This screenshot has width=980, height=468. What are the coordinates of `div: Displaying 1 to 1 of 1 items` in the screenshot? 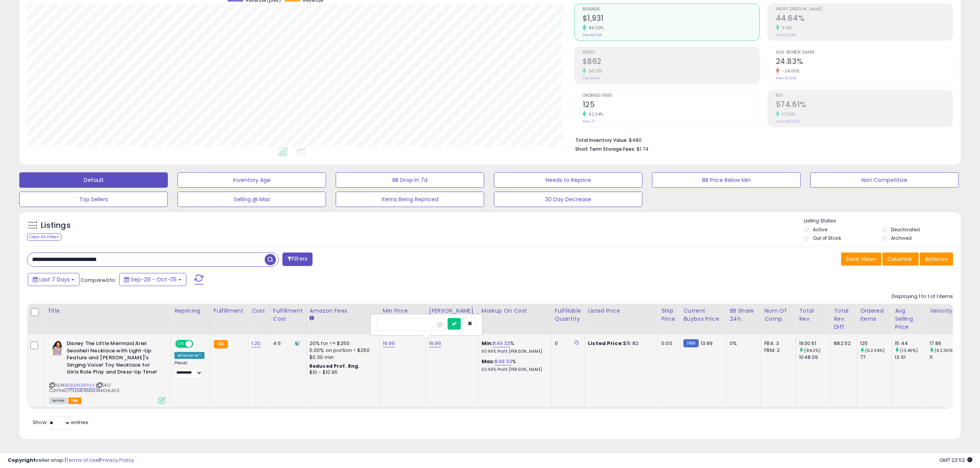 It's located at (922, 297).